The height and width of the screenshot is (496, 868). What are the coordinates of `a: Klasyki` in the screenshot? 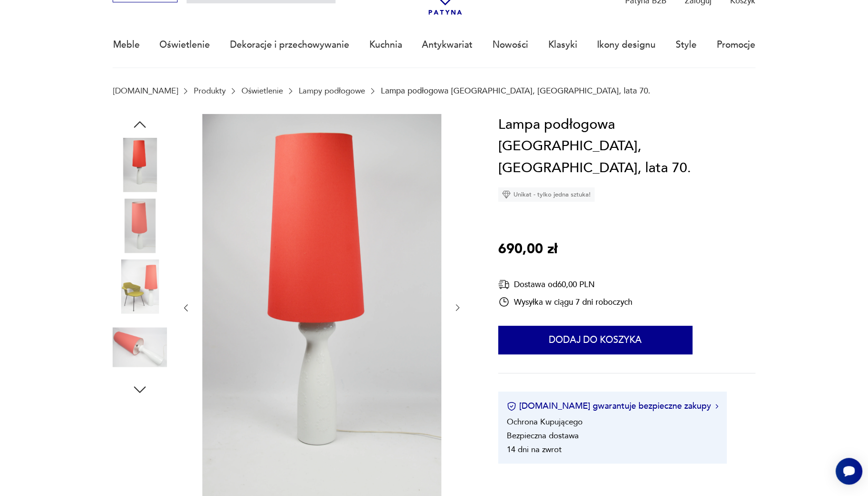 It's located at (563, 45).